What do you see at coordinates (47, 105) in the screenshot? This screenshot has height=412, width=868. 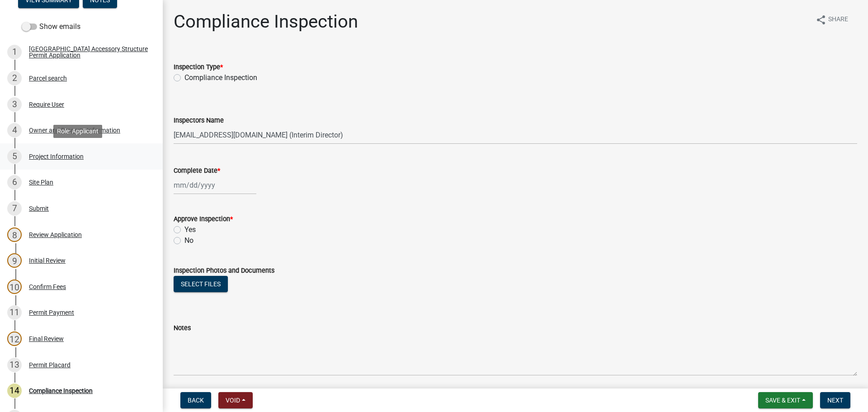 I see `div: Require User` at bounding box center [47, 105].